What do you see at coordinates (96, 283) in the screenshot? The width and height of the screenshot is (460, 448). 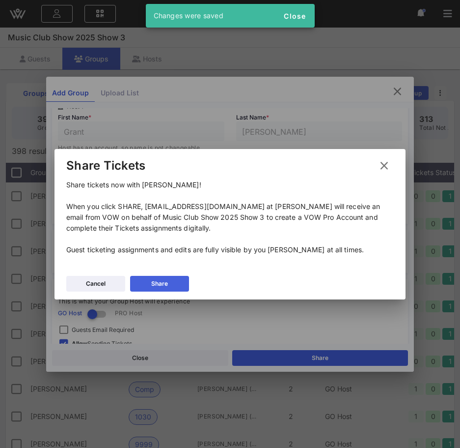 I see `button: Cancel` at bounding box center [96, 283].